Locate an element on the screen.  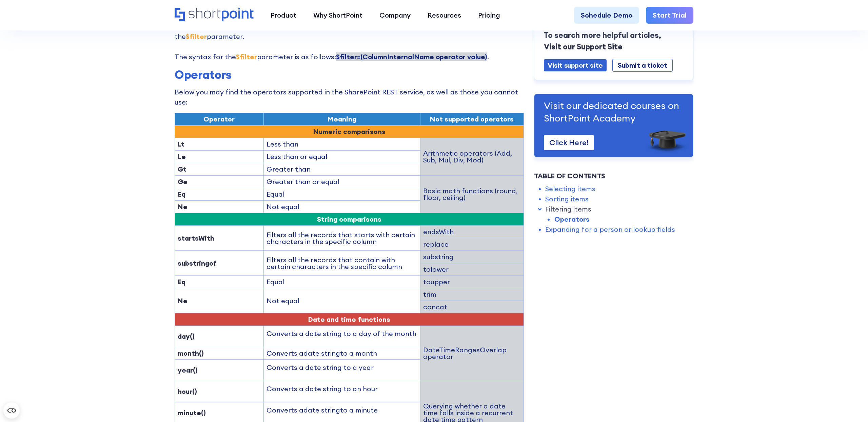
strong: Lt is located at coordinates (181, 144).